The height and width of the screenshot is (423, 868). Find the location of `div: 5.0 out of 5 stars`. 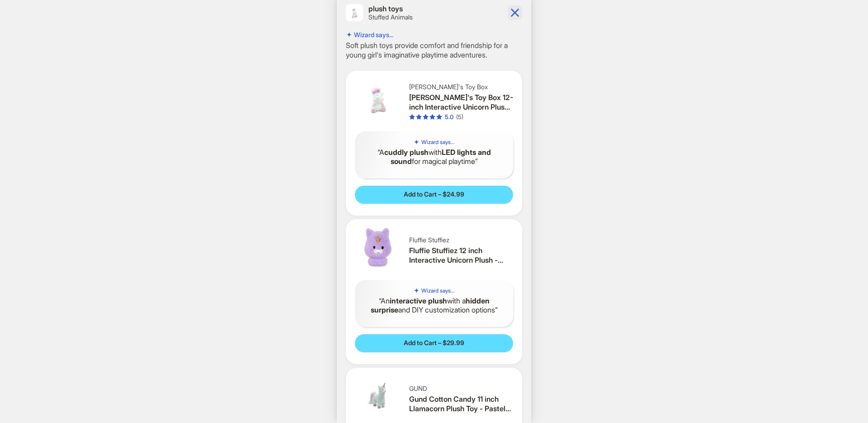

div: 5.0 out of 5 stars is located at coordinates (431, 117).